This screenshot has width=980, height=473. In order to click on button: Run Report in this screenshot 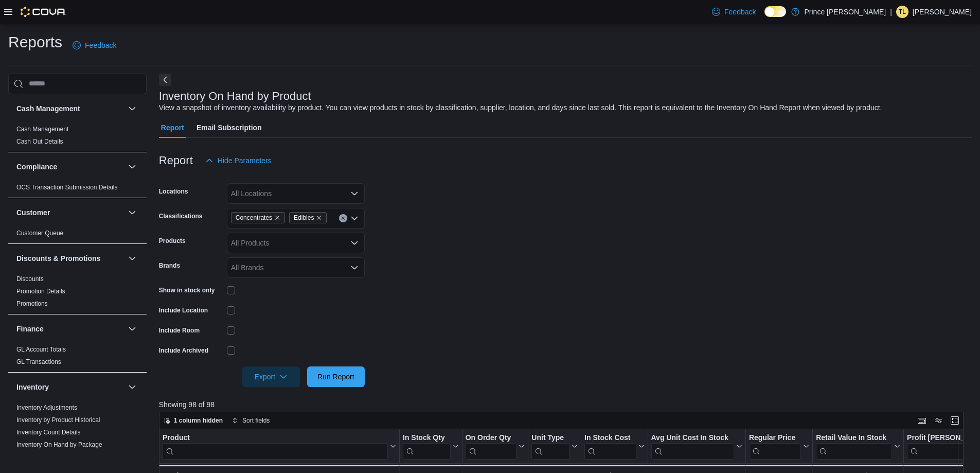, I will do `click(336, 377)`.